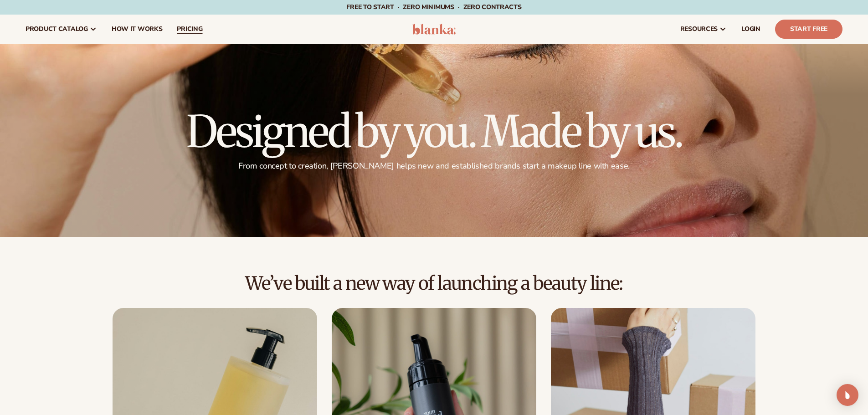 The height and width of the screenshot is (415, 868). What do you see at coordinates (434, 29) in the screenshot?
I see `a: logo` at bounding box center [434, 29].